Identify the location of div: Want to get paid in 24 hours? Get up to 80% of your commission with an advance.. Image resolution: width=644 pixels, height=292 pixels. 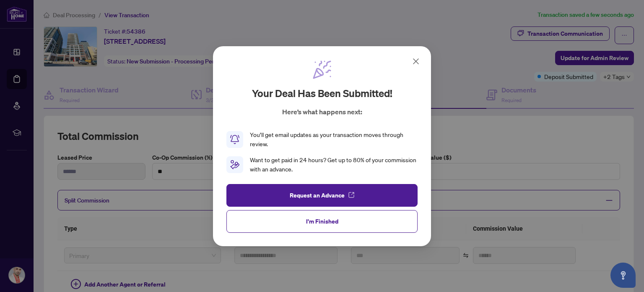
(334, 165).